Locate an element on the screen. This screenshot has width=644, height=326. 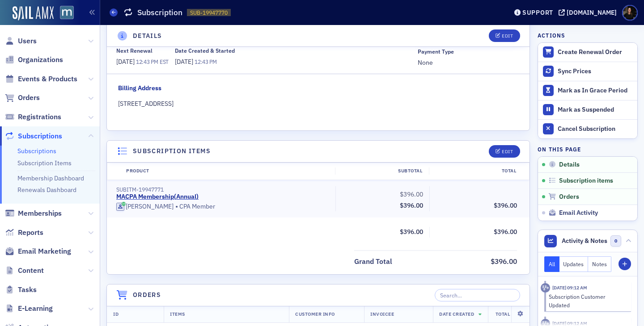
a: Membership Dashboard is located at coordinates (51, 178).